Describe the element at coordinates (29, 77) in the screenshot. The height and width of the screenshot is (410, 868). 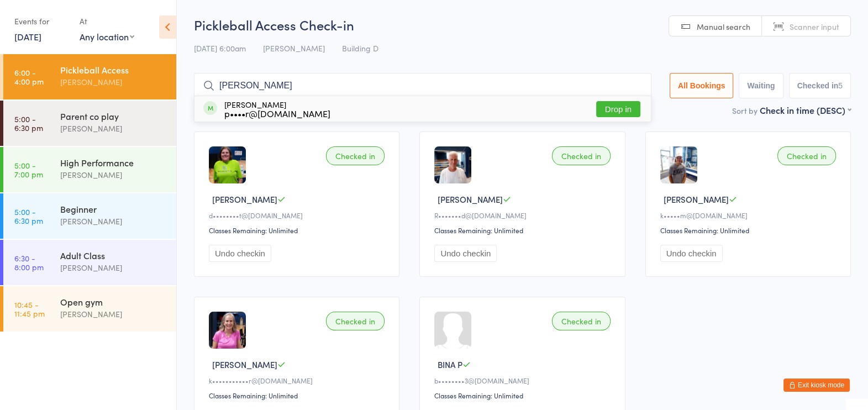
I see `time: 6:00 - 4:00 pm` at that location.